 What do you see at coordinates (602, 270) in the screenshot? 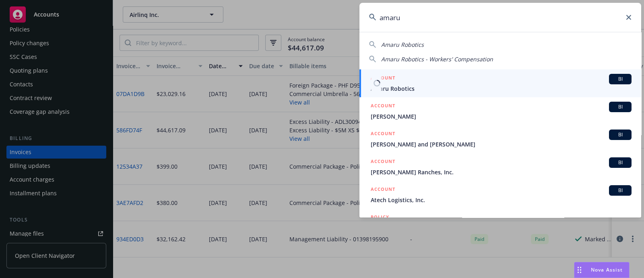
I see `button: Nova Assist` at bounding box center [602, 270].